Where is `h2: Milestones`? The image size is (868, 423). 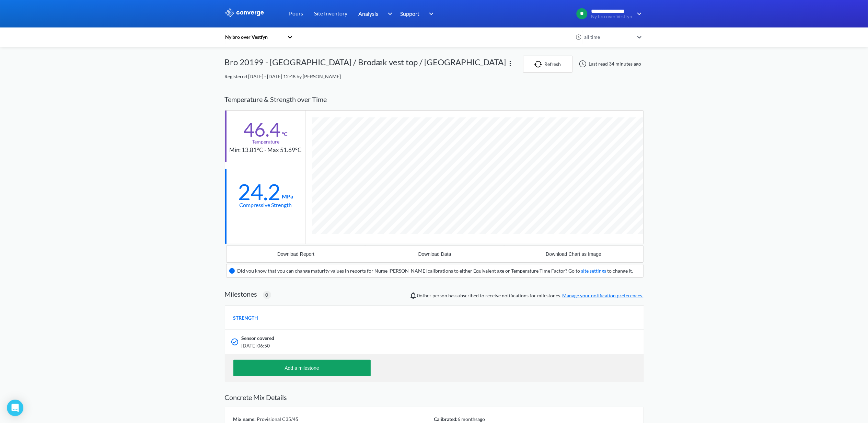 h2: Milestones is located at coordinates (241, 294).